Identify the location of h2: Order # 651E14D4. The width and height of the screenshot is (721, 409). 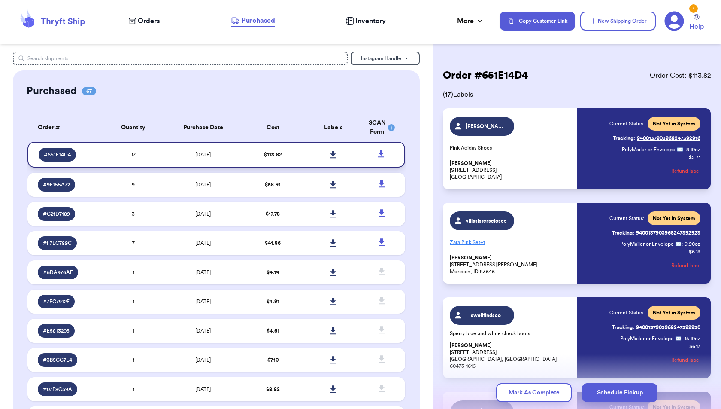
(486, 76).